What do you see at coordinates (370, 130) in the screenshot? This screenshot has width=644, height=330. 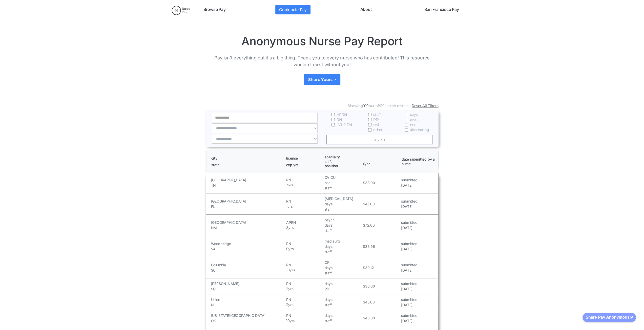 I see `input: other` at bounding box center [370, 130].